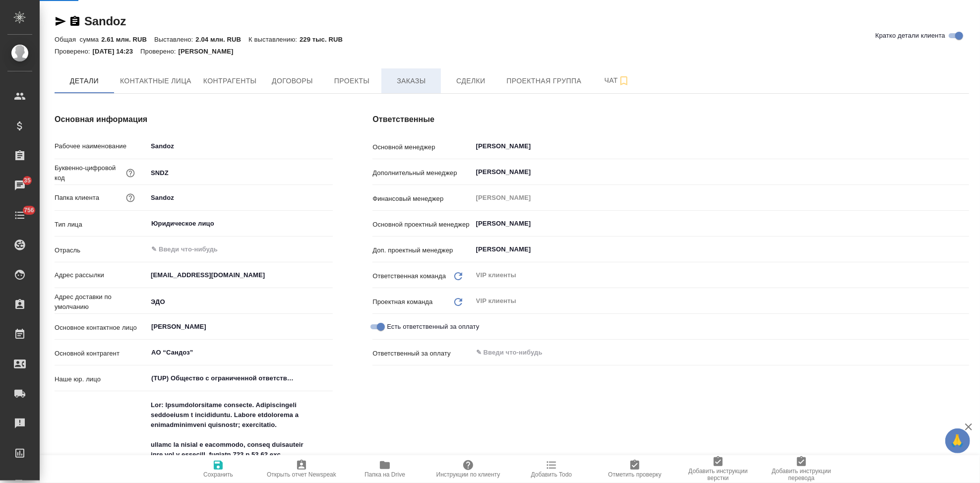  What do you see at coordinates (422, 250) in the screenshot?
I see `p: Доп. проектный менеджер` at bounding box center [422, 250].